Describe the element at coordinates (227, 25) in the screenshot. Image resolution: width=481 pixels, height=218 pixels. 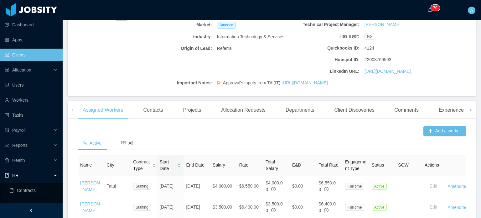
I see `span: America` at that location.